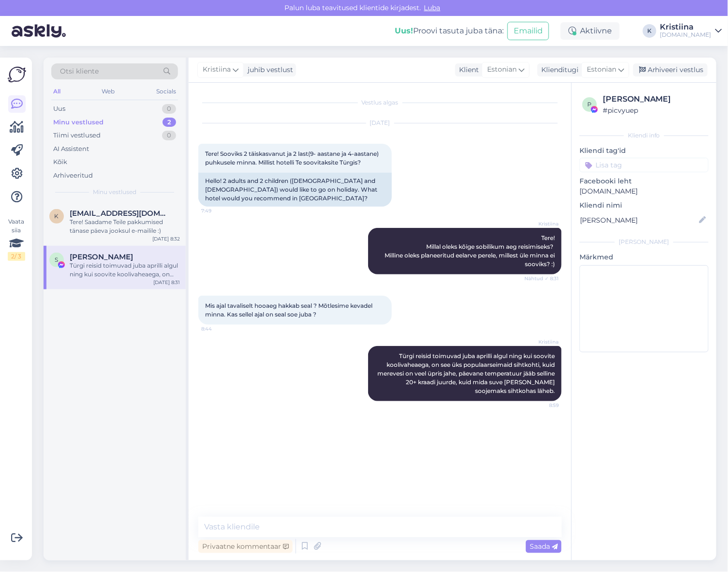 The width and height of the screenshot is (728, 572). What do you see at coordinates (120, 213) in the screenshot?
I see `span: kristjan.roomusoks@gmail.com` at bounding box center [120, 213].